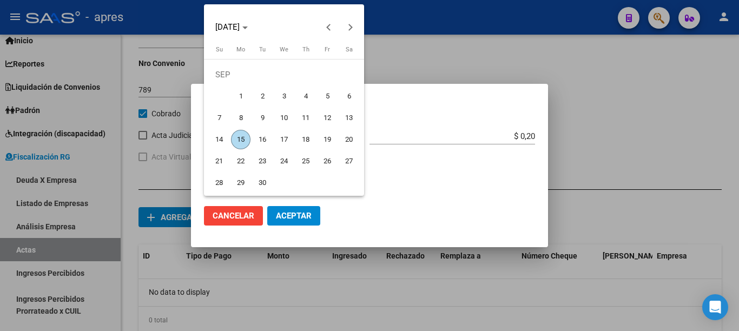  I want to click on span: 5, so click(327, 96).